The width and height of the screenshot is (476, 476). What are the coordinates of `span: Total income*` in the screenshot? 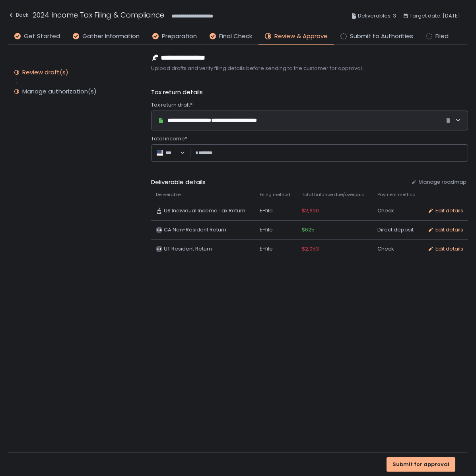 It's located at (169, 139).